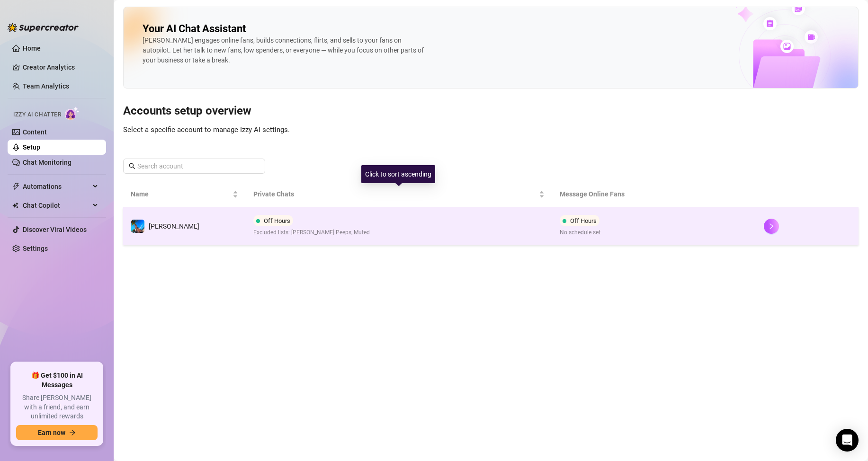  I want to click on div: Click to sort ascending, so click(398, 174).